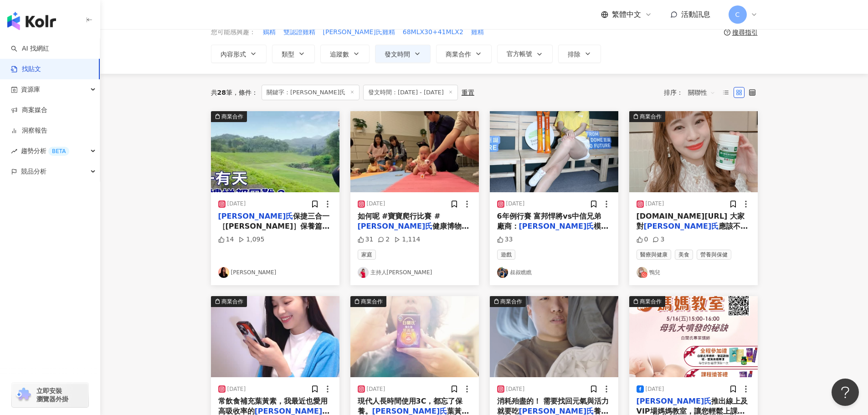 The height and width of the screenshot is (415, 868). Describe the element at coordinates (403, 54) in the screenshot. I see `button: 發文時間` at that location.